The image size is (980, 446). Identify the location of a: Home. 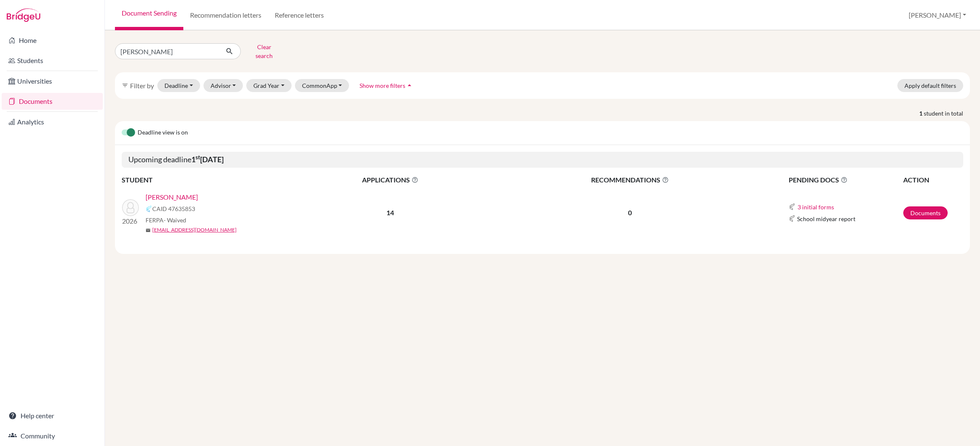
(52, 40).